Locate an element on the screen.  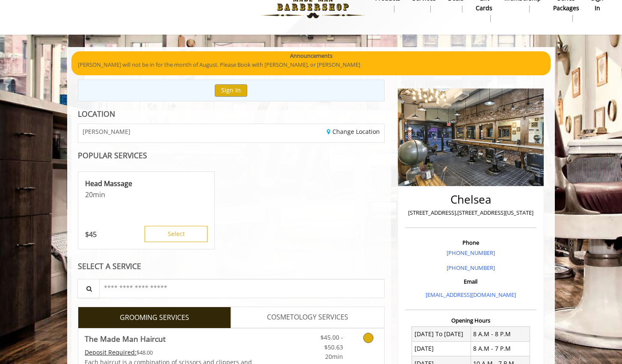
span: 20min is located at coordinates (334, 356).